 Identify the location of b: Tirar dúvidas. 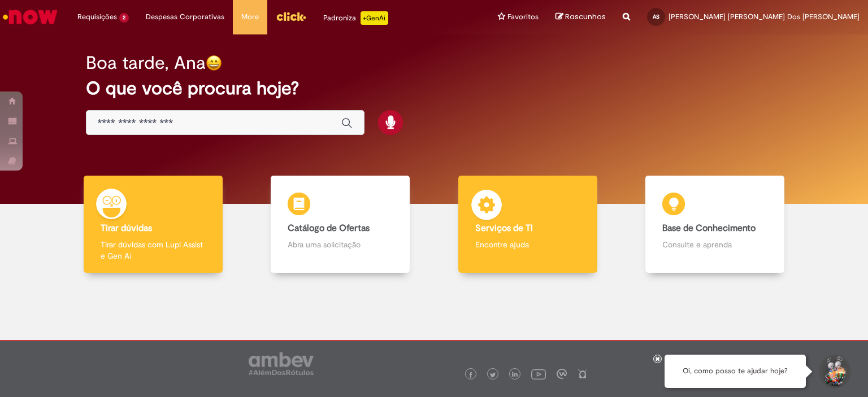
(126, 228).